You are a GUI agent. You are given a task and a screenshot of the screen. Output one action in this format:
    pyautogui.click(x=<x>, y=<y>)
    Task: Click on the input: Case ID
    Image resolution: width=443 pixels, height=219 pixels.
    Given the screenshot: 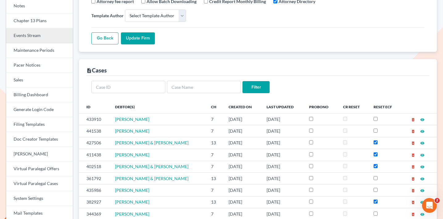 What is the action you would take?
    pyautogui.click(x=128, y=87)
    